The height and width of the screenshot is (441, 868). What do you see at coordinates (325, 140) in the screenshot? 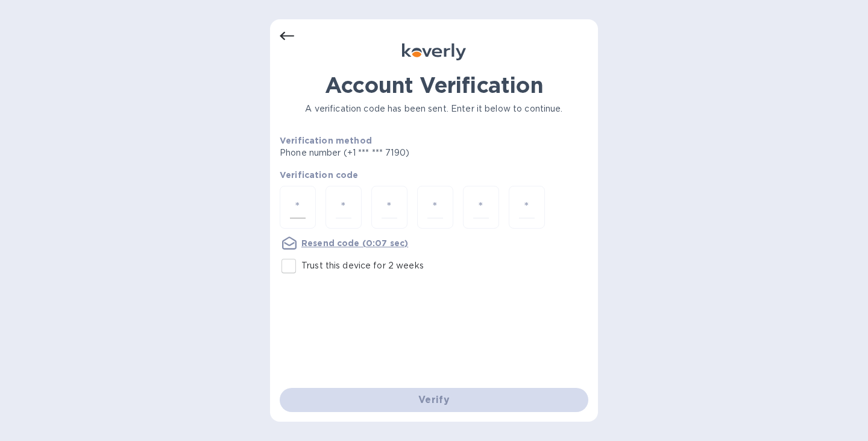
I see `b: Verification method` at bounding box center [325, 140].